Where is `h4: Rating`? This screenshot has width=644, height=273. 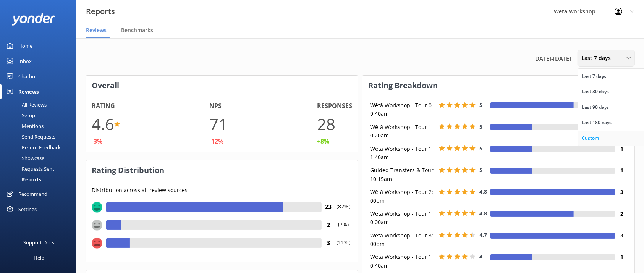 h4: Rating is located at coordinates (103, 106).